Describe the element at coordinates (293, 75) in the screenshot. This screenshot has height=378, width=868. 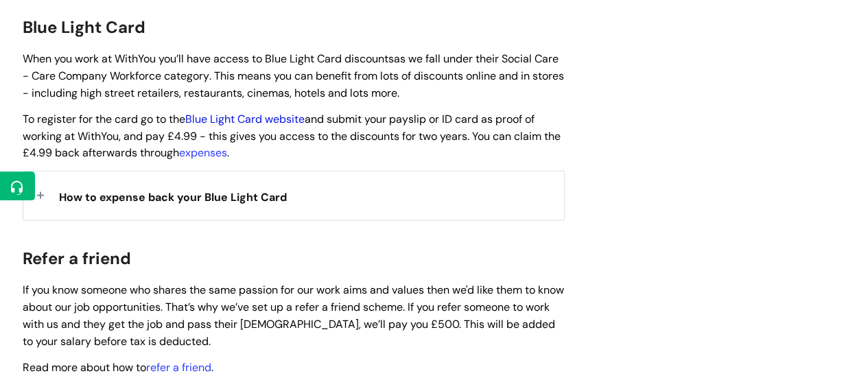
I see `span: When you work at WithYou you’ll have access to Blue Light Card discounts . This means you can ben...` at that location.